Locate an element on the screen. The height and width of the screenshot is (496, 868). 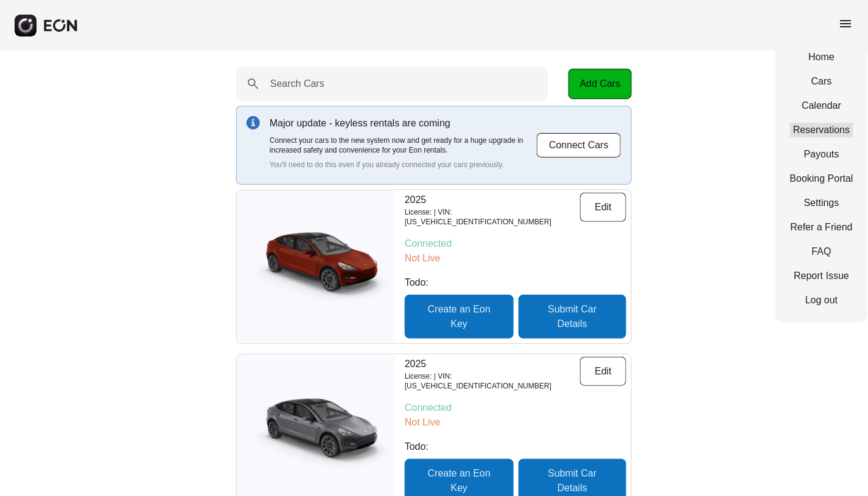
a: Report Issue is located at coordinates (822, 276).